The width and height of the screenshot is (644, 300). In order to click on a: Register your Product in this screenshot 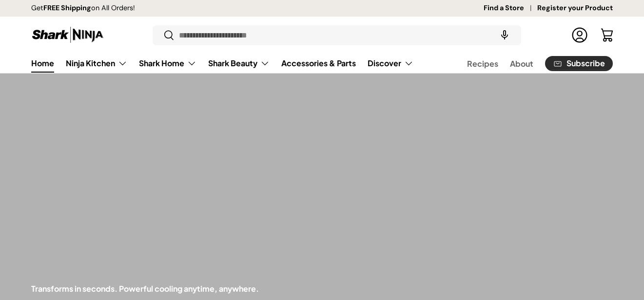, I will do `click(575, 8)`.